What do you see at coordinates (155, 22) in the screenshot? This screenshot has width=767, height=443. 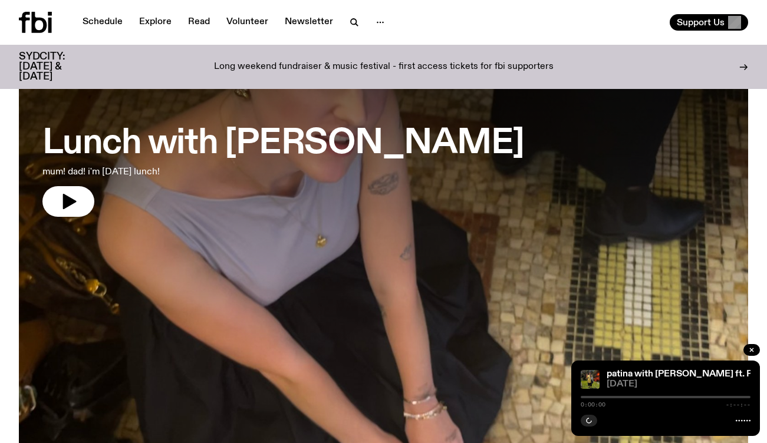 I see `a: Explore` at bounding box center [155, 22].